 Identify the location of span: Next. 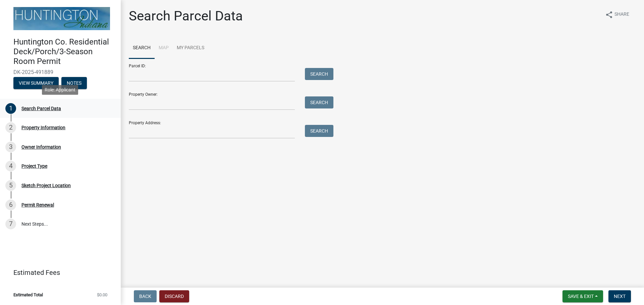
(620, 297).